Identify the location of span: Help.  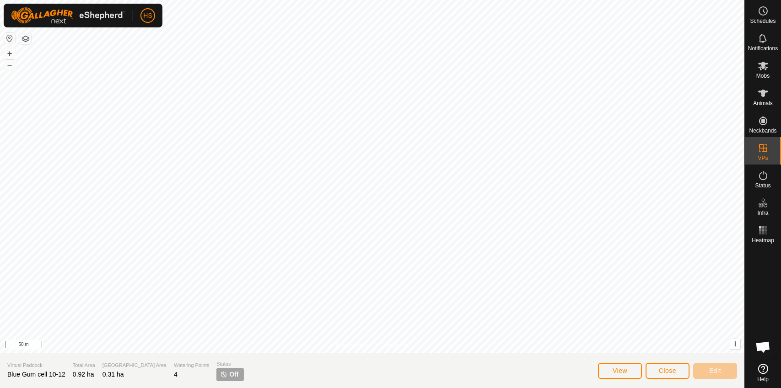
(762, 380).